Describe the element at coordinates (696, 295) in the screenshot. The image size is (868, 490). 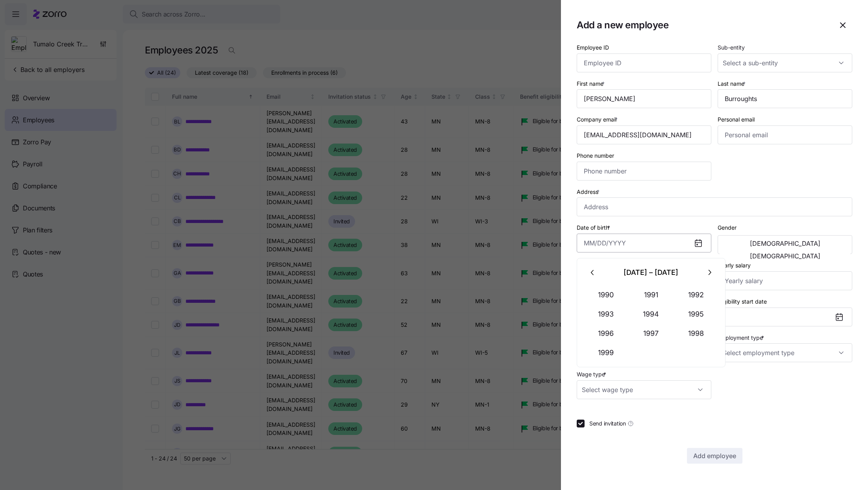
I see `button: 1992` at that location.